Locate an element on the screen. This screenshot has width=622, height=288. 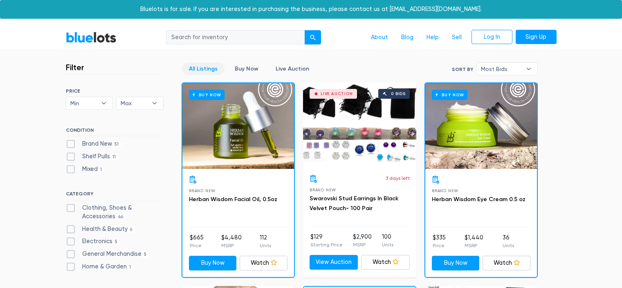
label: General Merchandise is located at coordinates (107, 255).